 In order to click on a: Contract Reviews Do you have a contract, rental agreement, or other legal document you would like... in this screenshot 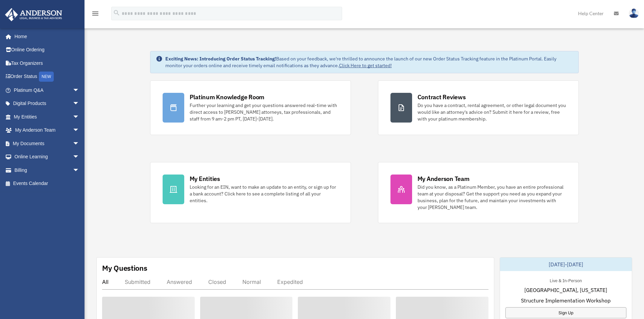, I will do `click(479, 108)`.